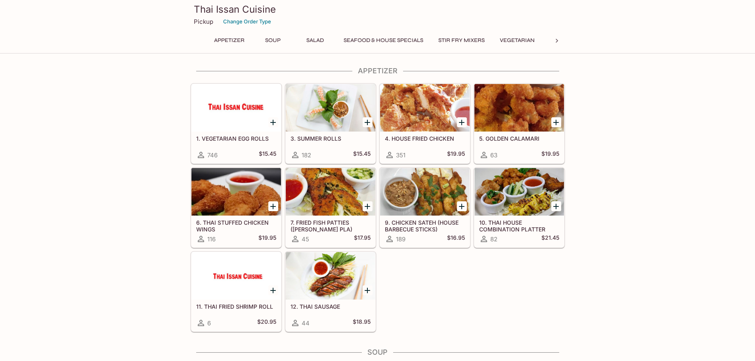  What do you see at coordinates (550, 239) in the screenshot?
I see `h5: $21.45` at bounding box center [550, 239].